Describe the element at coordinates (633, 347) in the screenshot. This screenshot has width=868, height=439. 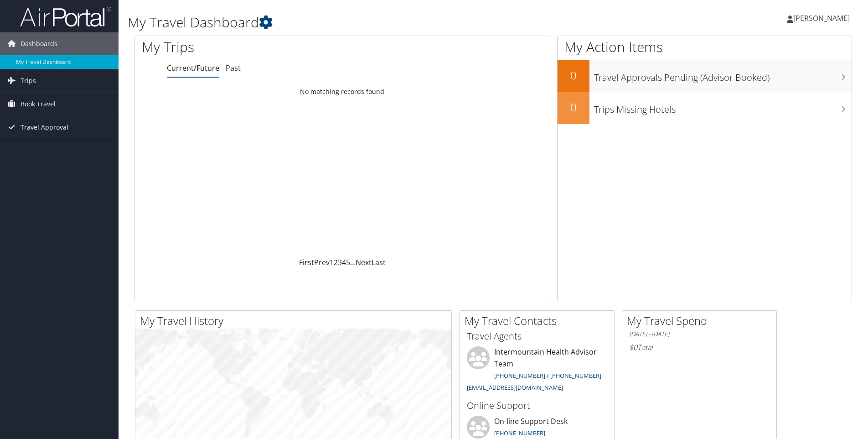
I see `span: $0` at that location.